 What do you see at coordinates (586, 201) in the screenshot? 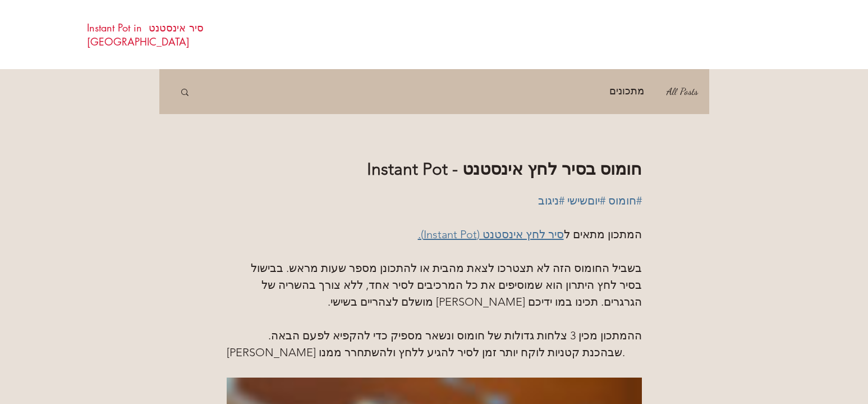
I see `a: #יוםשישי` at bounding box center [586, 201].